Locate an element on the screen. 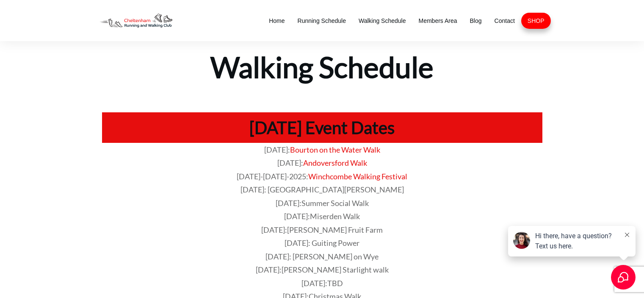  a: Running Schedule is located at coordinates (322, 21).